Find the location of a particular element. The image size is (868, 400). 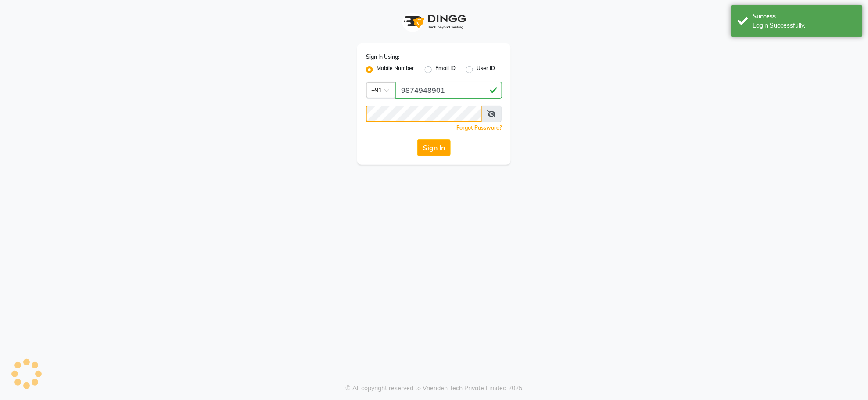

img: logo1.svg is located at coordinates (434, 21).